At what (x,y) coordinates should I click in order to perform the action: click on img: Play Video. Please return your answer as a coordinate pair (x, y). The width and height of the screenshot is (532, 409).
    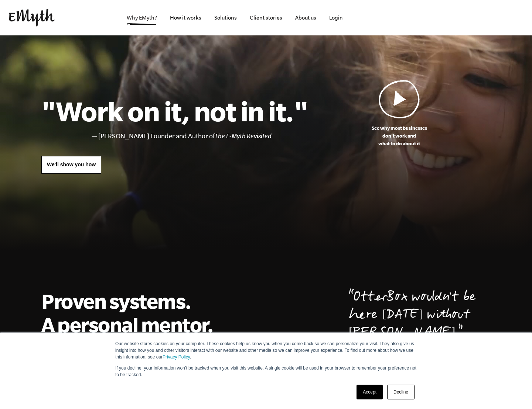
    Looking at the image, I should click on (399, 99).